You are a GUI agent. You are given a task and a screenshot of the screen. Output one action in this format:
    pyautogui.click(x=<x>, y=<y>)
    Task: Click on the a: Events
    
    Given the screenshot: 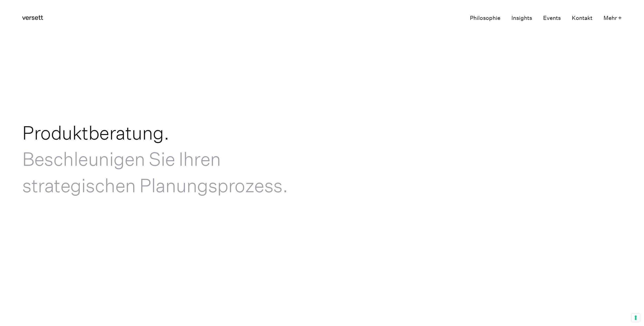 What is the action you would take?
    pyautogui.click(x=552, y=18)
    